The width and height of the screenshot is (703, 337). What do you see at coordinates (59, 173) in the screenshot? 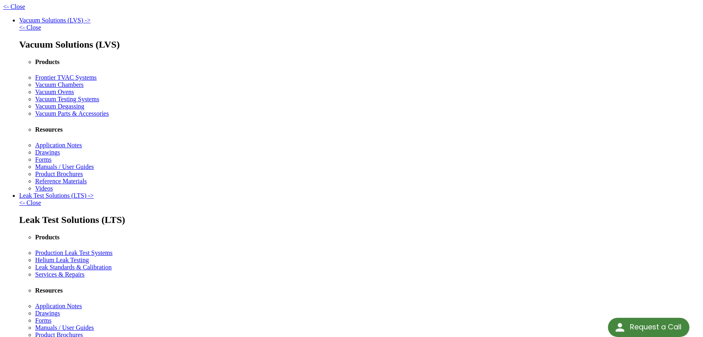
I see `a: Product Brochures` at bounding box center [59, 173].